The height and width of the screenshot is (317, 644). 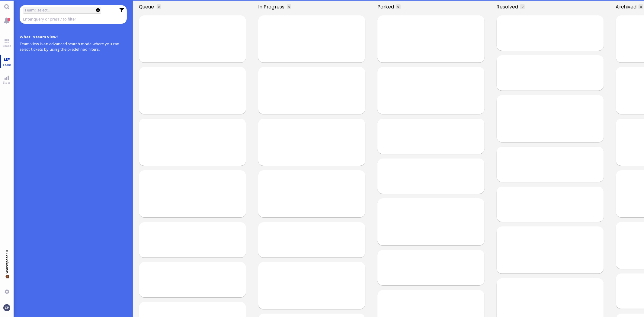 What do you see at coordinates (7, 82) in the screenshot?
I see `span: Stats` at bounding box center [7, 82].